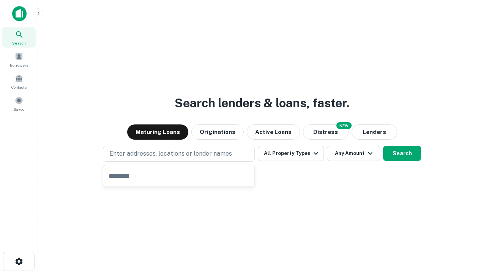 Image resolution: width=486 pixels, height=274 pixels. Describe the element at coordinates (375, 132) in the screenshot. I see `button: Lenders` at that location.